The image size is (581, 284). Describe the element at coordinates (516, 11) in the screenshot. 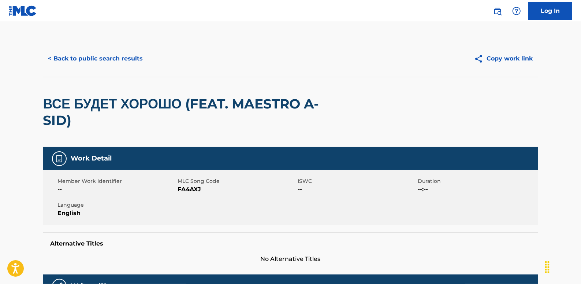

I see `div: Help` at that location.